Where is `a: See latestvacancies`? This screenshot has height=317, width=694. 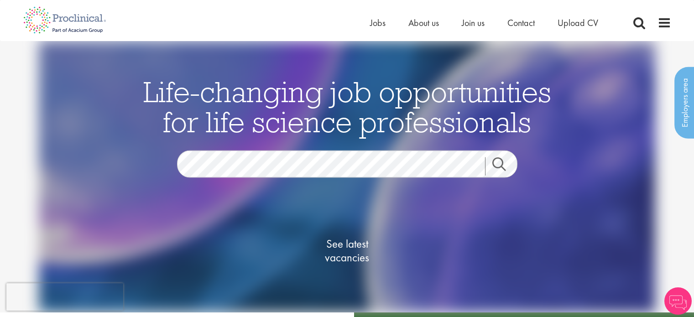 a: See latestvacancies is located at coordinates (347, 251).